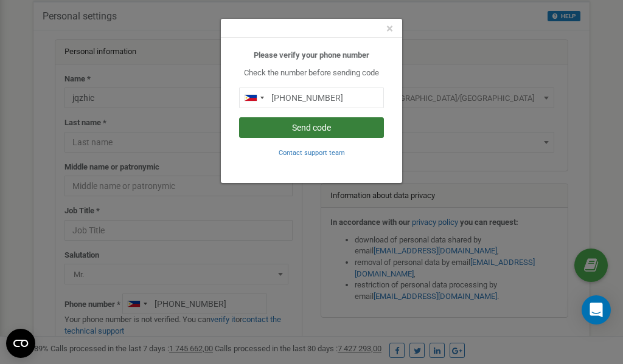 The image size is (623, 364). I want to click on div: Telephone country code, so click(254, 98).